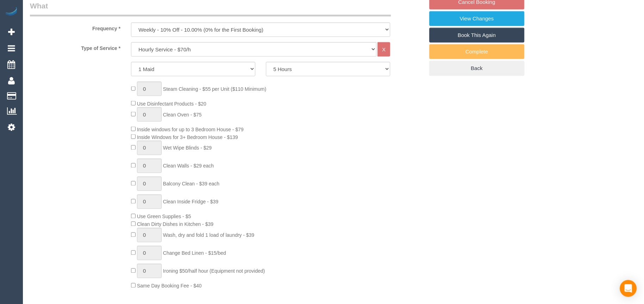 This screenshot has height=304, width=644. Describe the element at coordinates (183, 114) in the screenshot. I see `span: Clean Oven - $75` at that location.